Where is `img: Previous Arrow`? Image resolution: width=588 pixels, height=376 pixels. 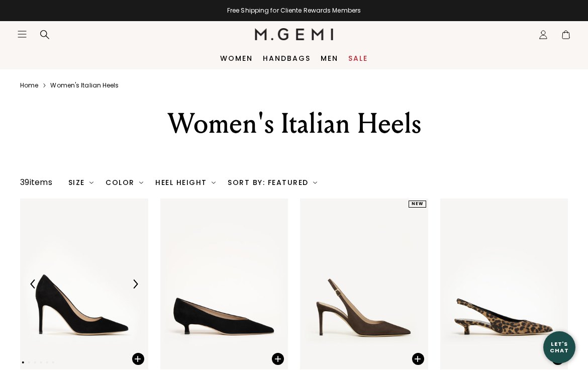
img: Previous Arrow is located at coordinates (33, 284).